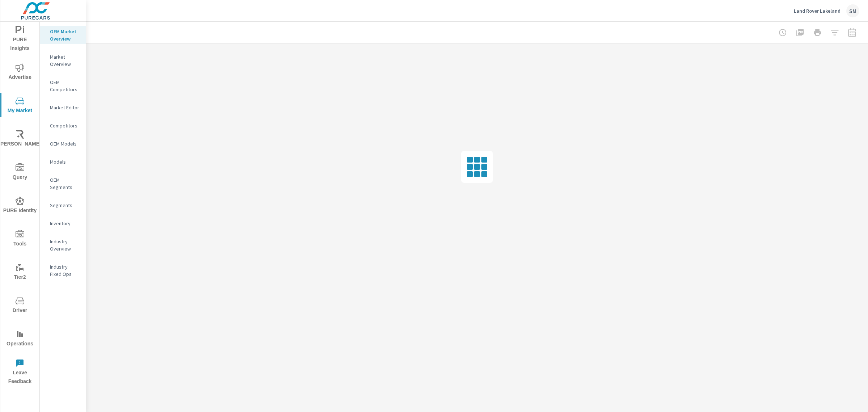 The image size is (868, 412). I want to click on span: Driver, so click(20, 305).